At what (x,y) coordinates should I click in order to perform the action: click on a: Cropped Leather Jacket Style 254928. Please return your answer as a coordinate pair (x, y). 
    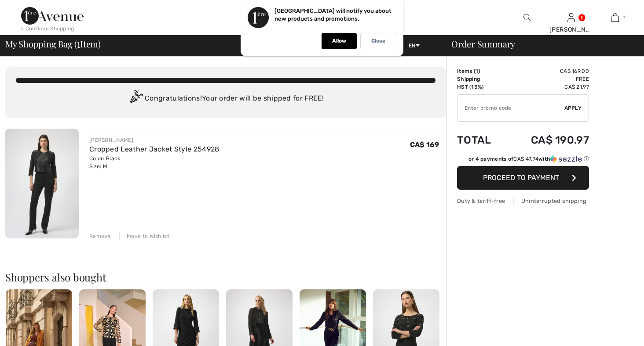
    Looking at the image, I should click on (154, 149).